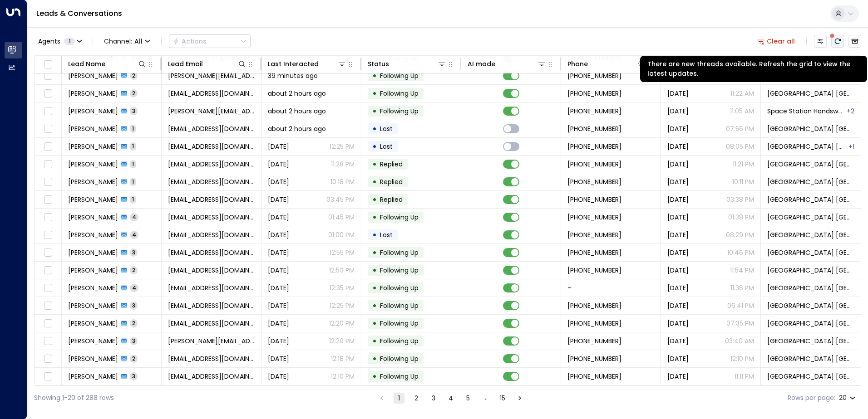  Describe the element at coordinates (93, 200) in the screenshot. I see `span: Tahir Mahmood` at that location.